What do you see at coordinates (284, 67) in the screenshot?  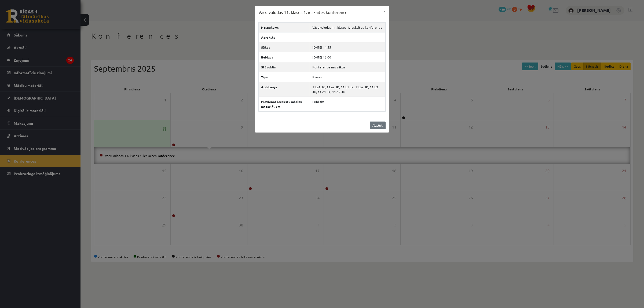 I see `th: Stāvoklis` at bounding box center [284, 67].